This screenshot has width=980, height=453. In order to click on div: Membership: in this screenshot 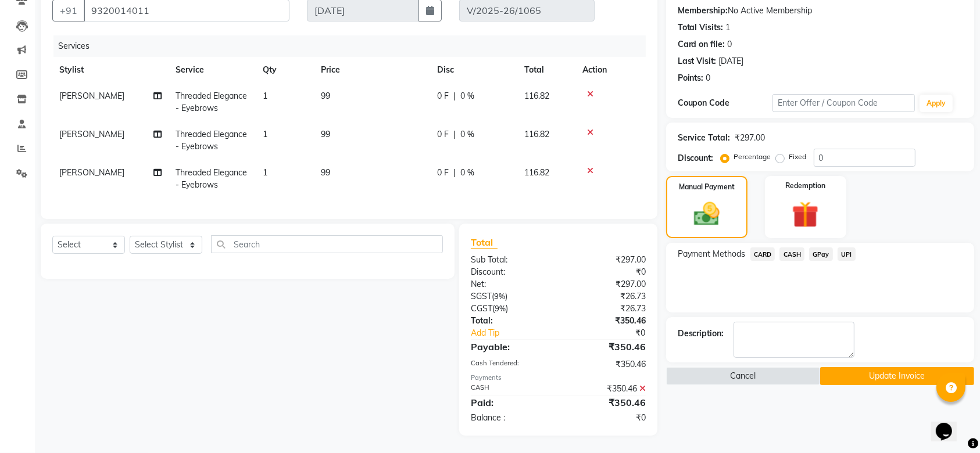, I will do `click(703, 11)`.